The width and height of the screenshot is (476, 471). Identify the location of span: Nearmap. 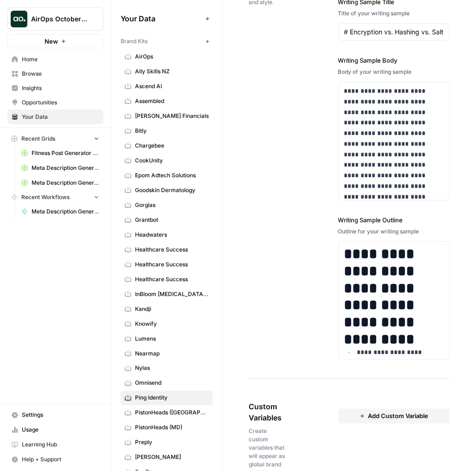
(171, 354).